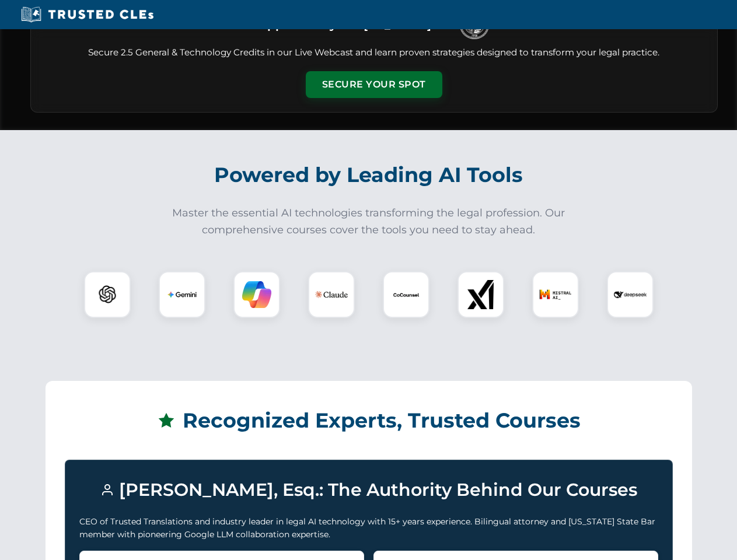 The image size is (737, 560). Describe the element at coordinates (369, 528) in the screenshot. I see `p: CEO of Trusted Translations and industry leader in legal AI technology with 15+ years experience....` at that location.